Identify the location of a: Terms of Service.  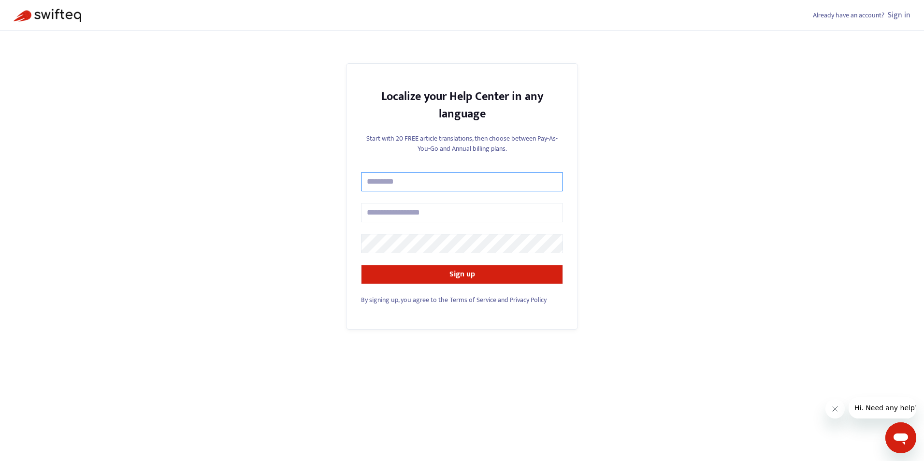
(473, 300).